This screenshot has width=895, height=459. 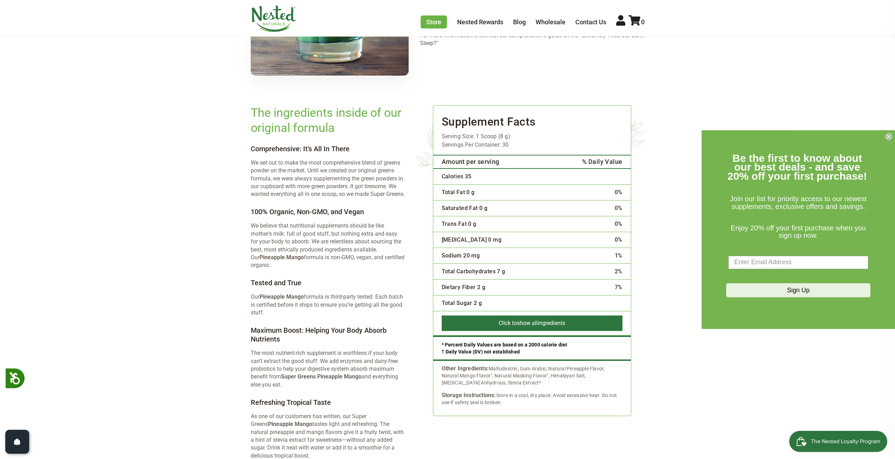 What do you see at coordinates (527, 323) in the screenshot?
I see `span: show all` at bounding box center [527, 323].